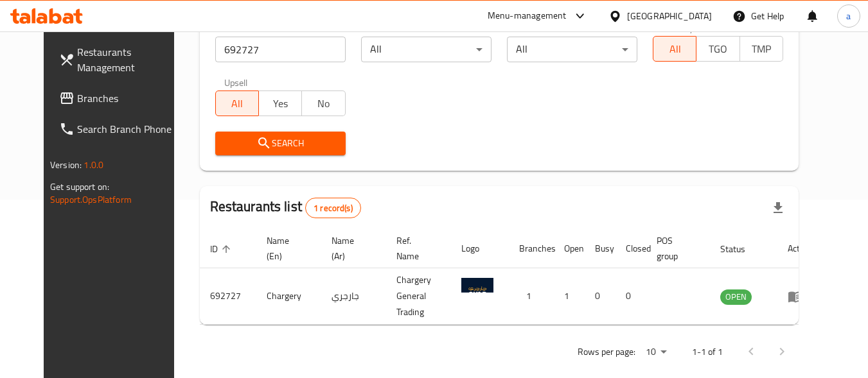 This screenshot has width=868, height=378. What do you see at coordinates (222, 249) in the screenshot?
I see `span: ID` at bounding box center [222, 249].